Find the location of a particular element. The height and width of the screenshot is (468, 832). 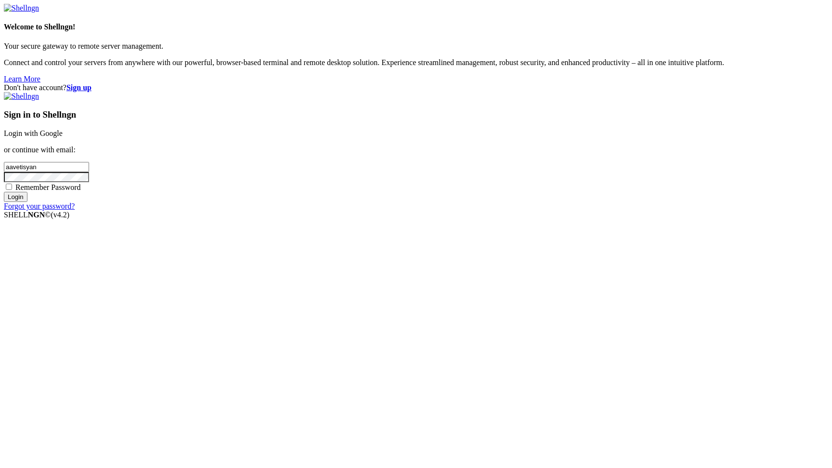

span: 4.2.0 is located at coordinates (60, 214).